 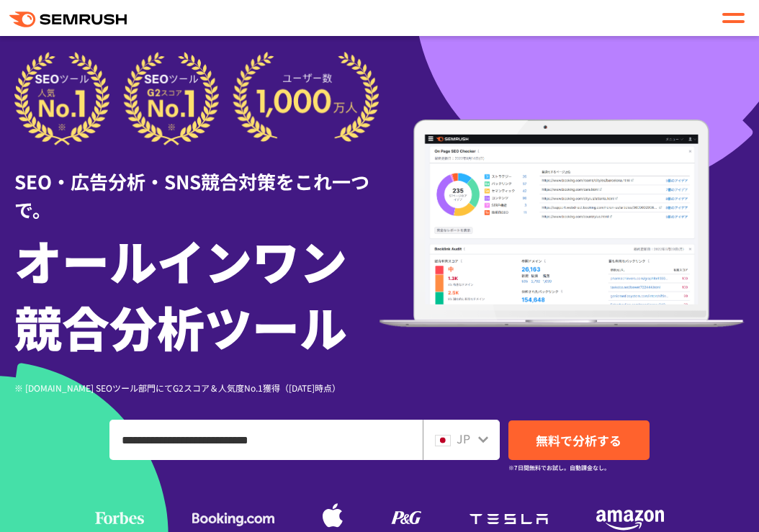 What do you see at coordinates (559, 467) in the screenshot?
I see `small: ※7日間無料でお試し。自動課金なし。` at bounding box center [559, 467].